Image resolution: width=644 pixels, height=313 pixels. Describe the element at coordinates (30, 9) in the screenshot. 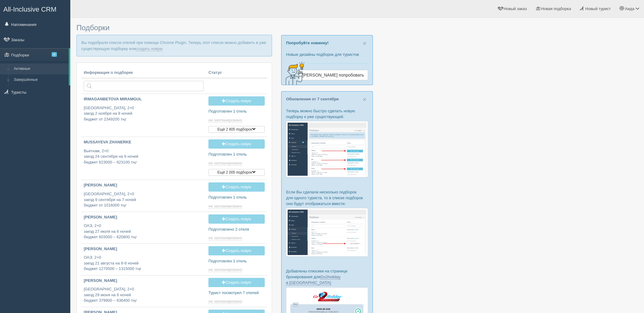

I see `span: All-Inclusive CRM` at that location.